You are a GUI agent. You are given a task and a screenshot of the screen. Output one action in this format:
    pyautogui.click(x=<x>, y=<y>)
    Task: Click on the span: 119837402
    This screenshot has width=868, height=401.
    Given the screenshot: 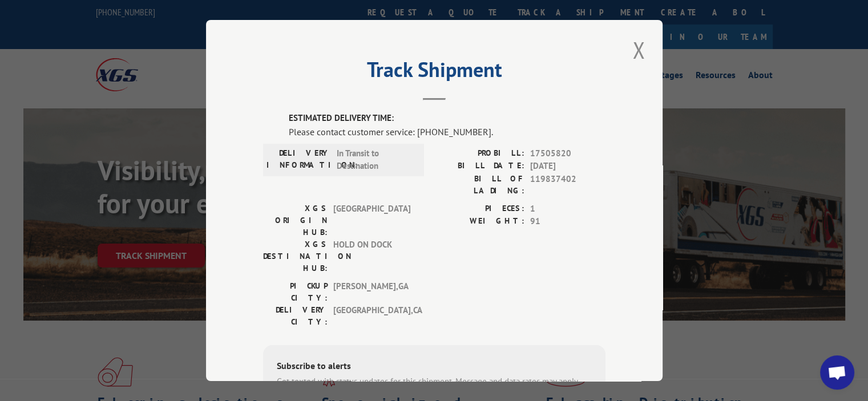 What is the action you would take?
    pyautogui.click(x=568, y=185)
    